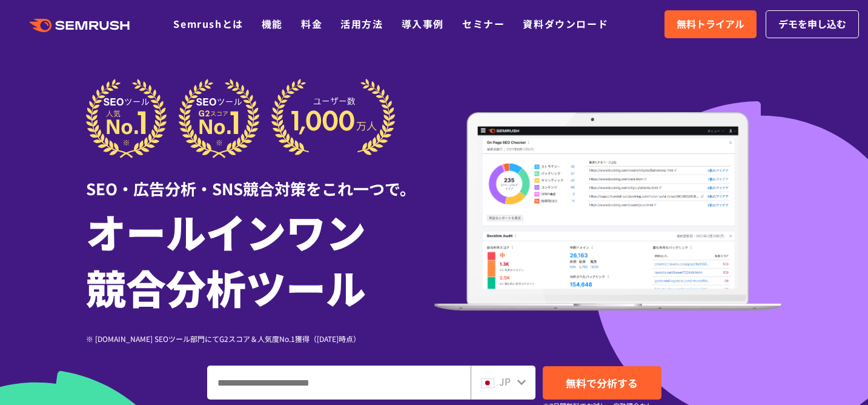 The width and height of the screenshot is (868, 405). I want to click on a: 無料で分析する, so click(602, 383).